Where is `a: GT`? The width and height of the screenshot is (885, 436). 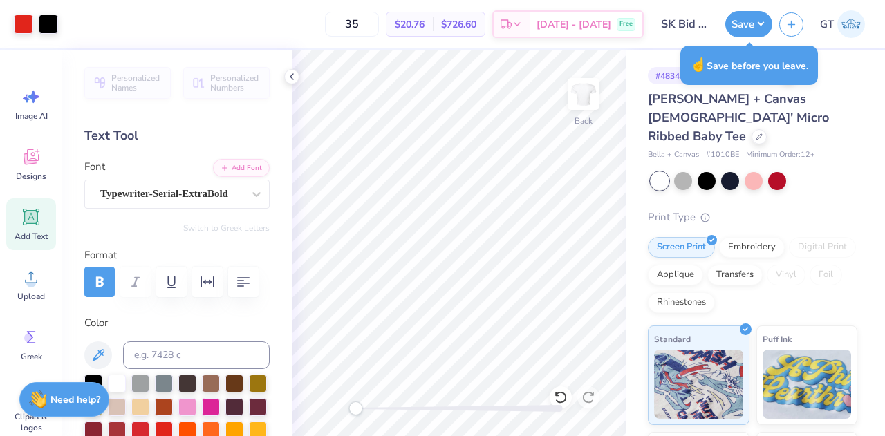 a: GT is located at coordinates (843, 24).